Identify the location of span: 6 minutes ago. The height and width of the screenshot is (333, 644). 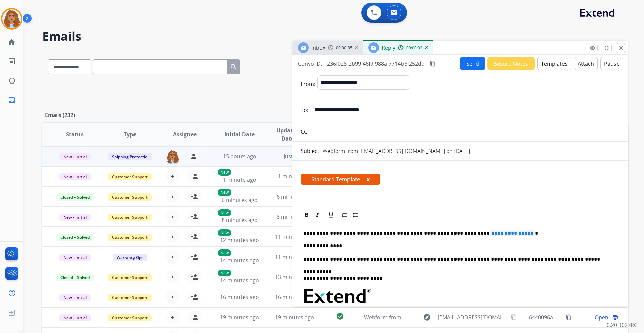
(294, 197).